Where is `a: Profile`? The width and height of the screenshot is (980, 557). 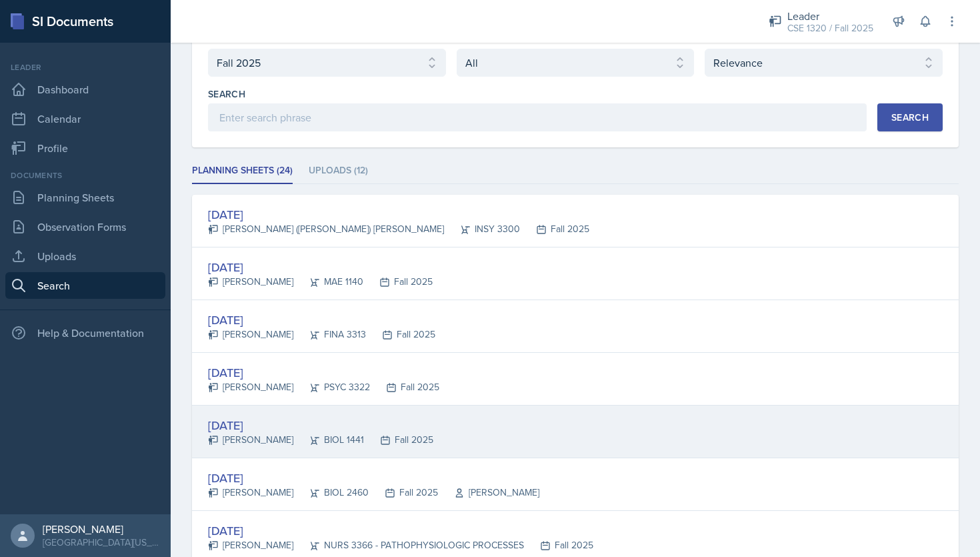
a: Profile is located at coordinates (86, 148).